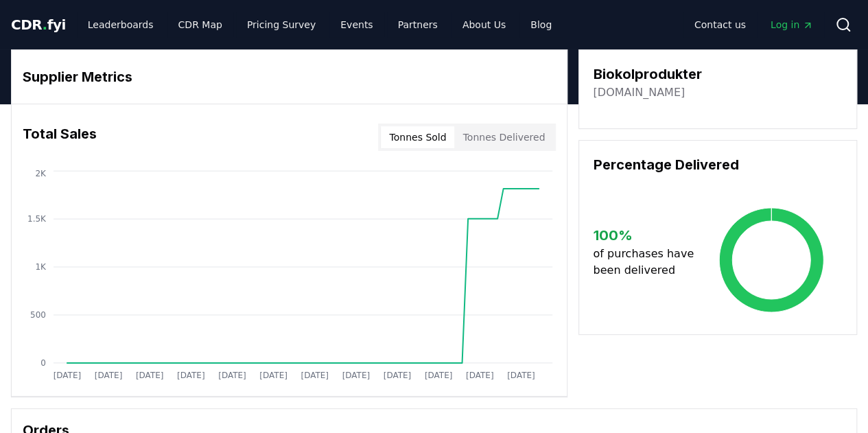 Image resolution: width=868 pixels, height=433 pixels. What do you see at coordinates (484, 25) in the screenshot?
I see `a: About Us` at bounding box center [484, 25].